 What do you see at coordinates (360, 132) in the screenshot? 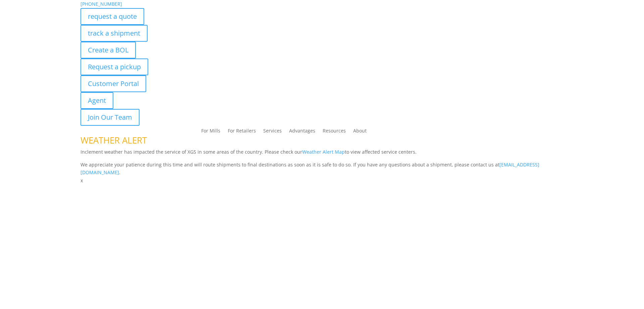
I see `a: About` at bounding box center [360, 132].